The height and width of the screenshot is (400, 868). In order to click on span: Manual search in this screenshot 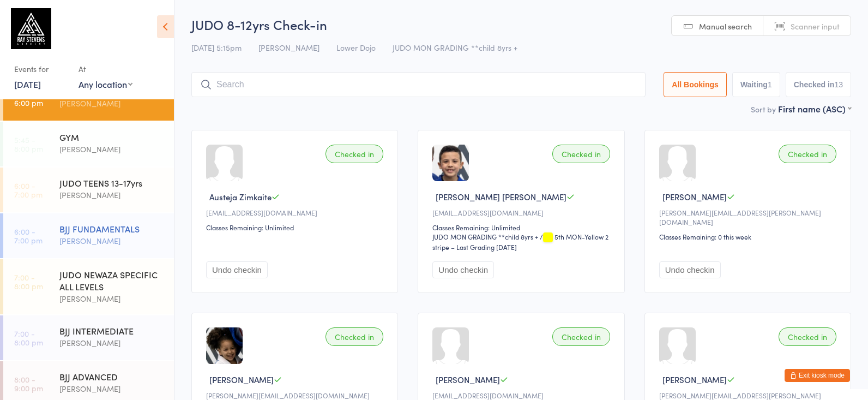, I will do `click(726, 26)`.